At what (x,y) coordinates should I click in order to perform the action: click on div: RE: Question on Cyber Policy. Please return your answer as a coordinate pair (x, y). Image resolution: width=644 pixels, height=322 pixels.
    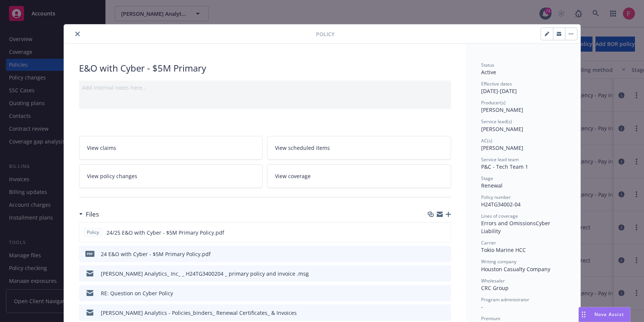
    Looking at the image, I should click on (137, 293).